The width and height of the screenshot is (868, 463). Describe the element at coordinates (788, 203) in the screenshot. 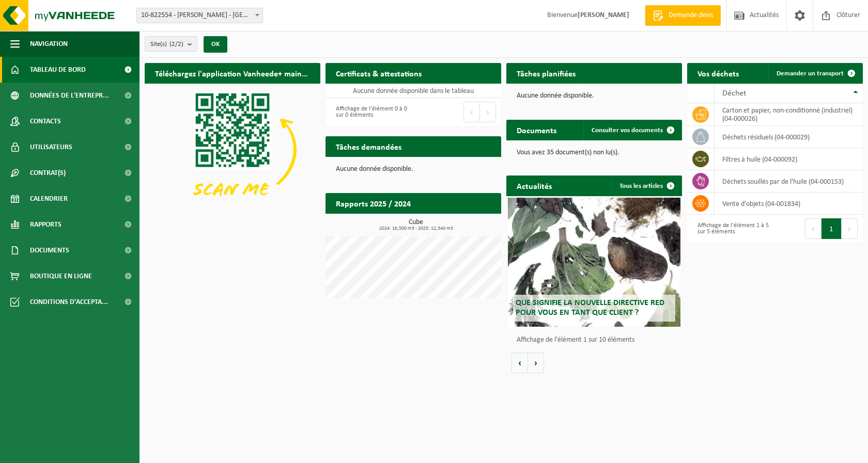

I see `td: vente d'objets (04-001834)` at that location.